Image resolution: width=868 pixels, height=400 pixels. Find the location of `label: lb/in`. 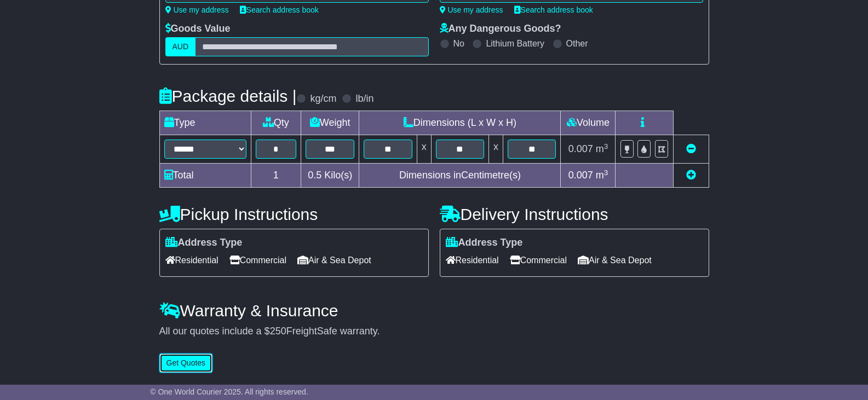

label: lb/in is located at coordinates (364, 99).